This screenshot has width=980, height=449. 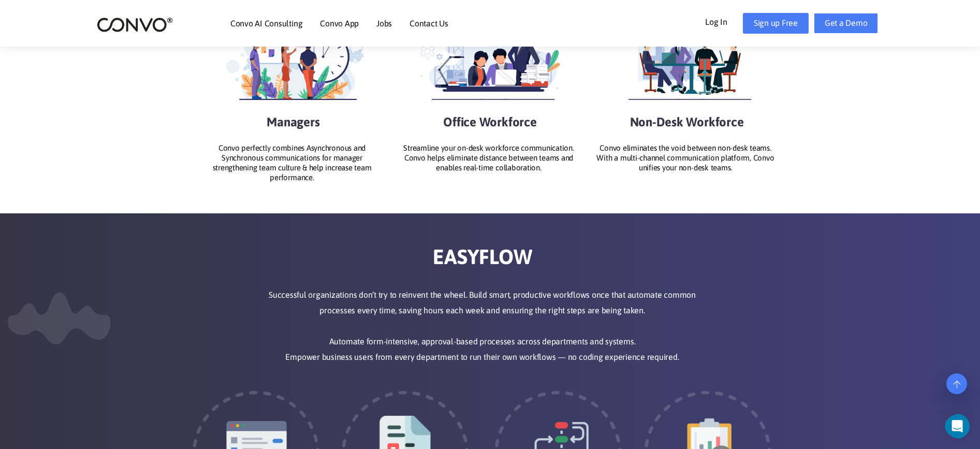 I want to click on h2: Office Workforce, so click(x=490, y=126).